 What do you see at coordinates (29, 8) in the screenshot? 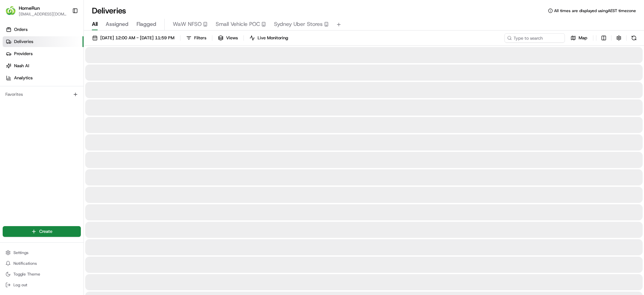
I see `button: HomeRun` at bounding box center [29, 8].